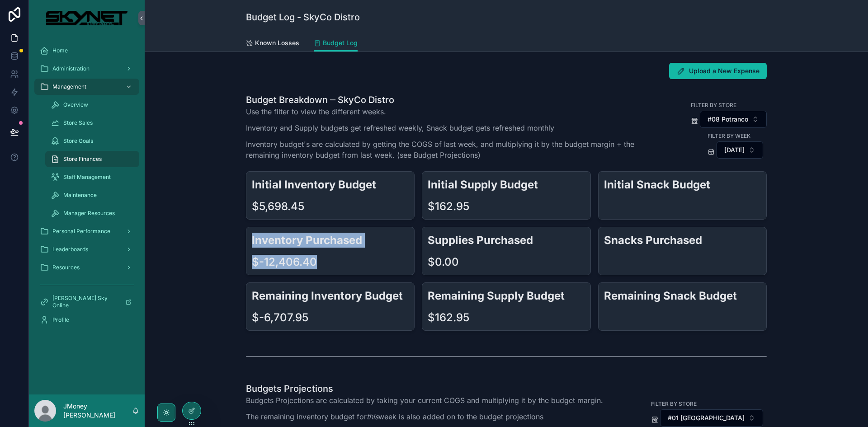 This screenshot has height=427, width=868. Describe the element at coordinates (682, 240) in the screenshot. I see `h2: Snacks Purchased` at that location.